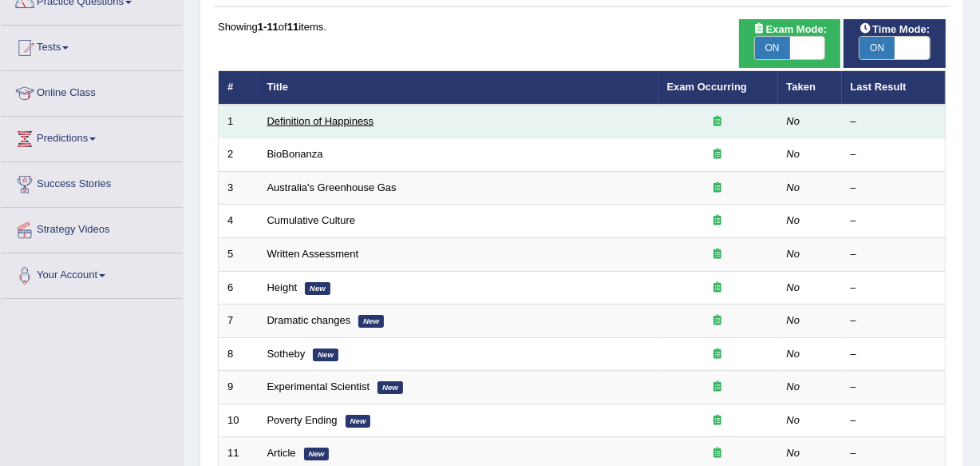  I want to click on a: Your Account, so click(91, 273).